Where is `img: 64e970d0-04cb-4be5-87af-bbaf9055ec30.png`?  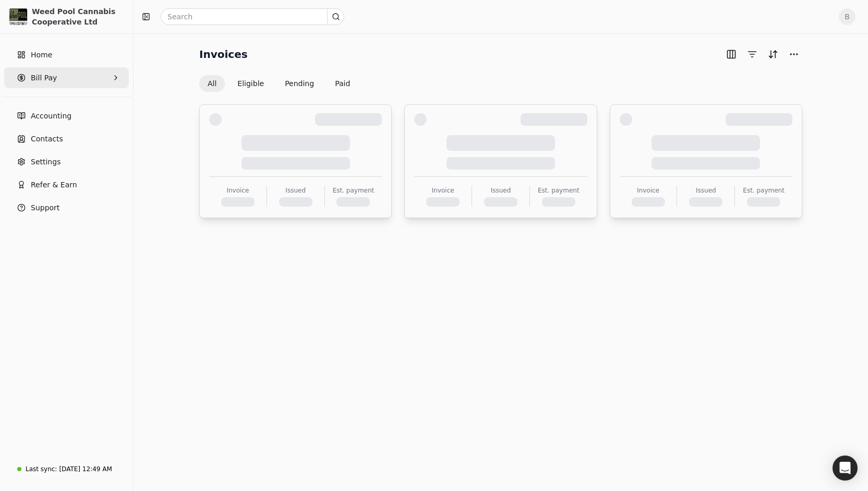
img: 64e970d0-04cb-4be5-87af-bbaf9055ec30.png is located at coordinates (18, 17).